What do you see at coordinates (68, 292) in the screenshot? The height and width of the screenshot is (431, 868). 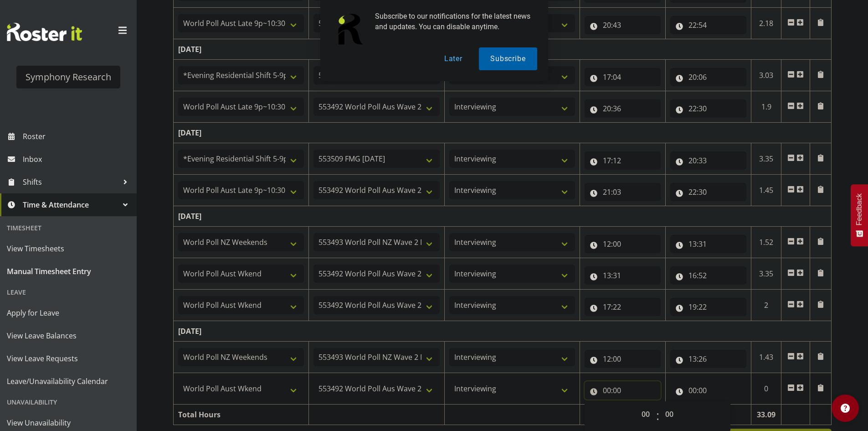 I see `div: Leave` at bounding box center [68, 292].